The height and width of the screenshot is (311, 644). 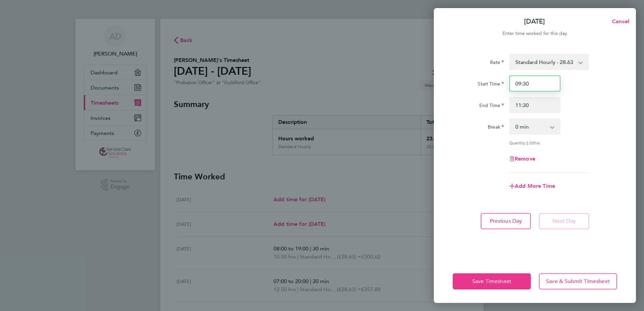 What do you see at coordinates (492, 281) in the screenshot?
I see `span: Save Timesheet` at bounding box center [492, 281].